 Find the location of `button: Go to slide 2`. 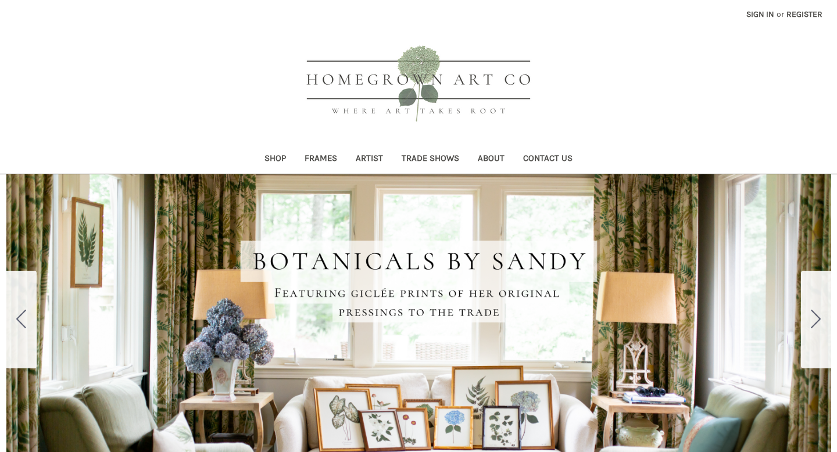

button: Go to slide 2 is located at coordinates (816, 320).